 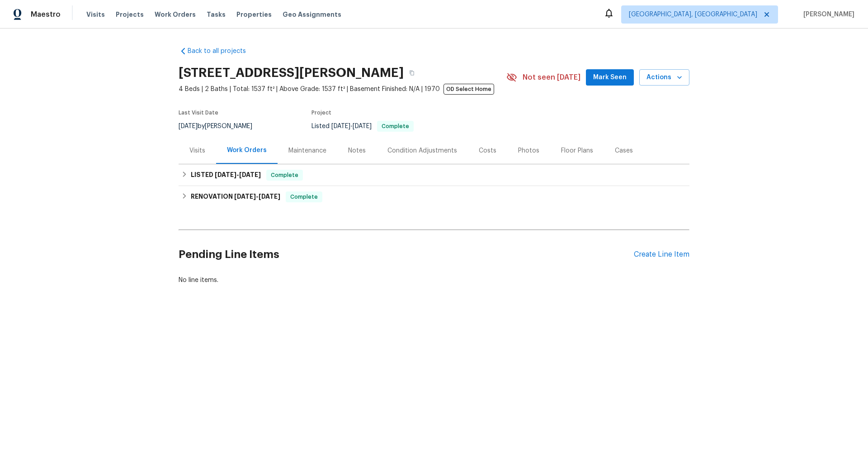 I want to click on div: Floor Plans, so click(x=577, y=150).